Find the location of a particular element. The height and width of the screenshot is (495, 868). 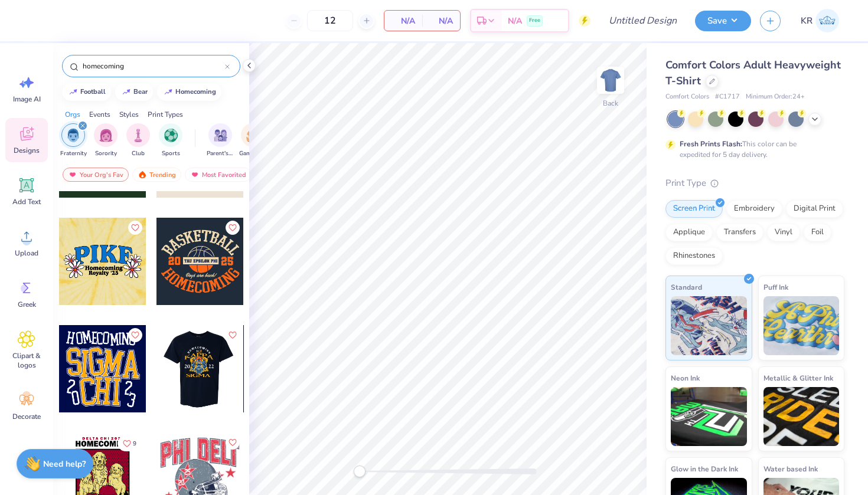

span: Game Day is located at coordinates (252, 154).